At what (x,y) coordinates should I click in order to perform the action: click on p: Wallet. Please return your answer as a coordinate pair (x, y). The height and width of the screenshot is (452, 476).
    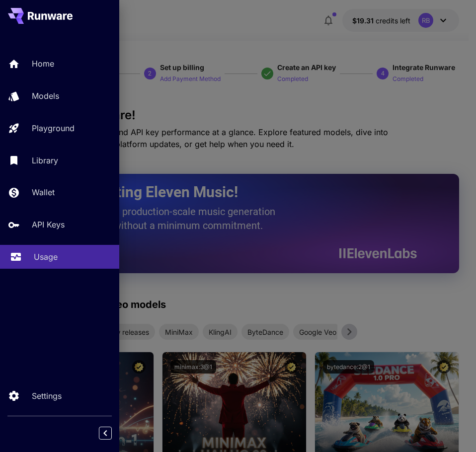
    Looking at the image, I should click on (43, 192).